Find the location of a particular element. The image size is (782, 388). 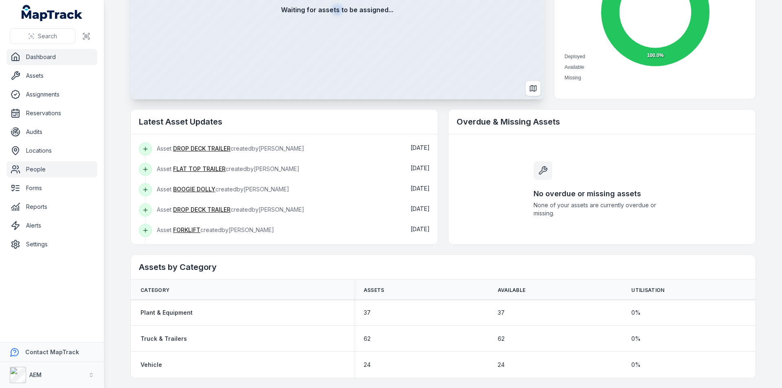

a: FORKLIFT is located at coordinates (187, 230).